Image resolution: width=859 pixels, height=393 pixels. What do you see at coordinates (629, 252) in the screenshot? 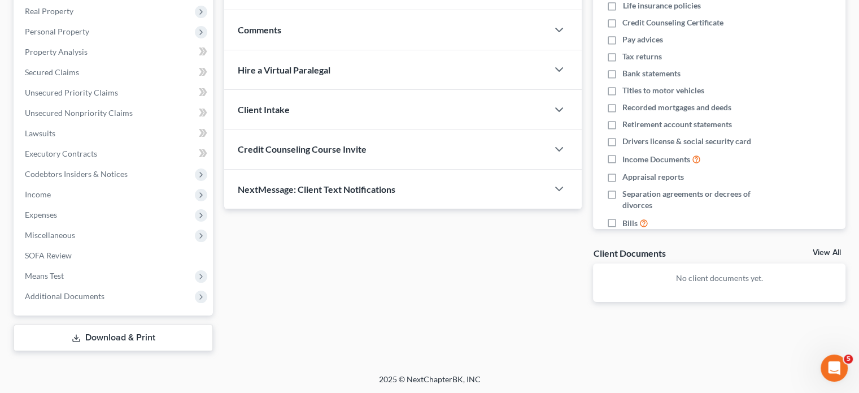
I see `div: Client Documents` at bounding box center [629, 252].